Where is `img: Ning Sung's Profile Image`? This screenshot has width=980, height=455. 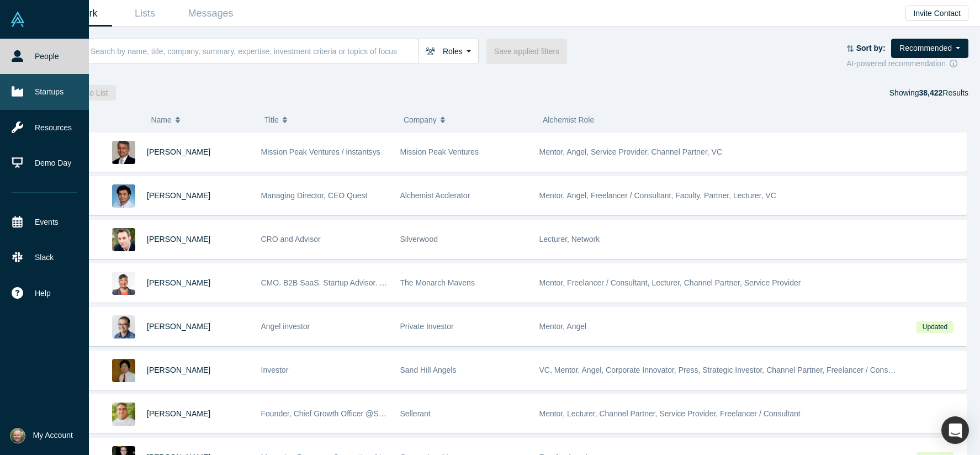
img: Ning Sung's Profile Image is located at coordinates (124, 370).